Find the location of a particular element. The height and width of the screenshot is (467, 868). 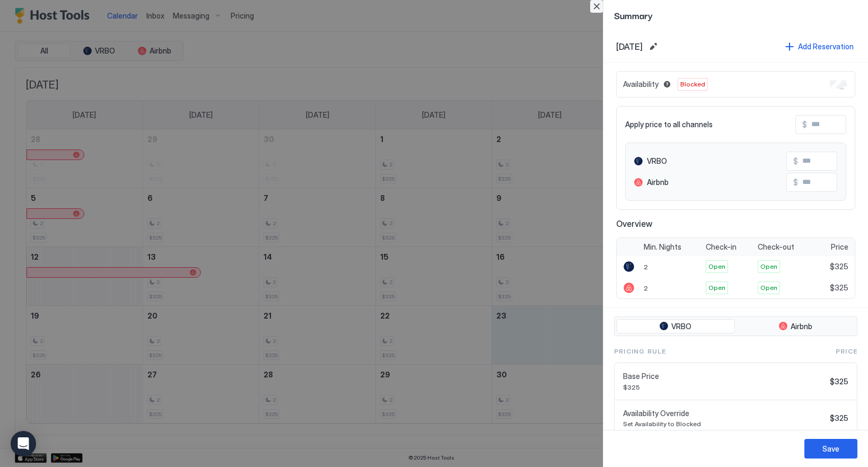

span: Min. Nights is located at coordinates (662, 247).